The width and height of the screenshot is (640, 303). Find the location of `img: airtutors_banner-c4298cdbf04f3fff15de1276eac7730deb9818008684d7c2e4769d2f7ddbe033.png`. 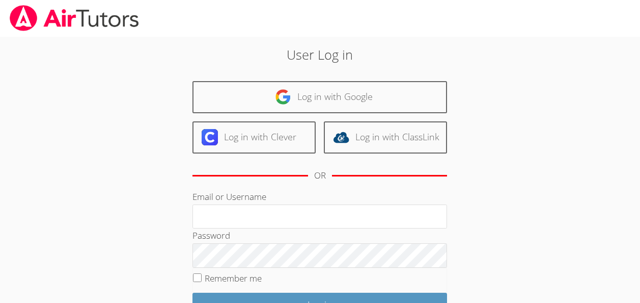

img: airtutors_banner-c4298cdbf04f3fff15de1276eac7730deb9818008684d7c2e4769d2f7ddbe033.png is located at coordinates (74, 18).